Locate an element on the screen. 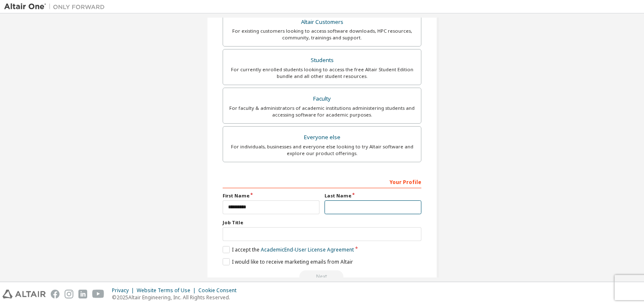 This screenshot has height=306, width=644. div: Privacy is located at coordinates (124, 291).